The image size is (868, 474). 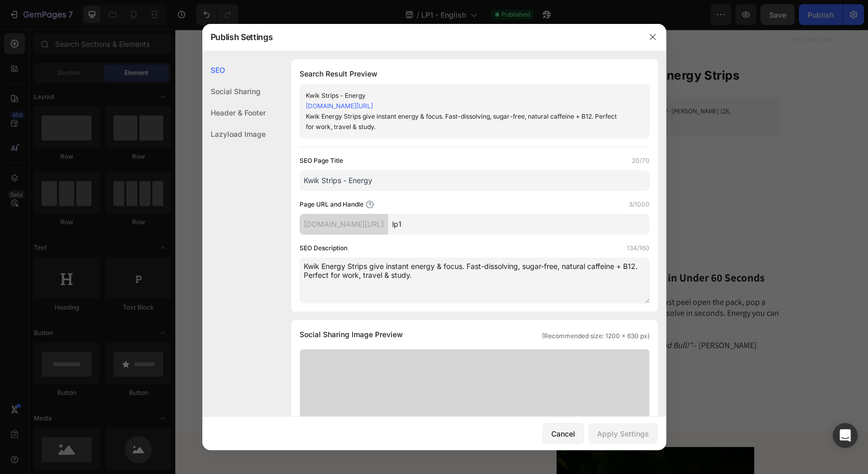 What do you see at coordinates (563, 433) in the screenshot?
I see `button: Cancel` at bounding box center [563, 433].